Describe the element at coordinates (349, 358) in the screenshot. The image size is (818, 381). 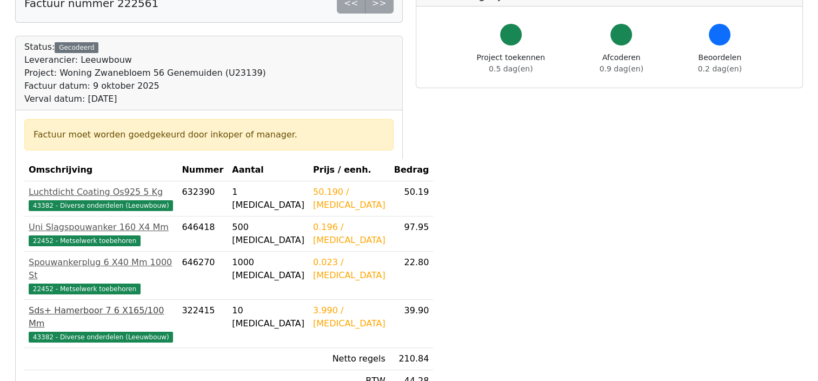
I see `td: Netto regels` at that location.